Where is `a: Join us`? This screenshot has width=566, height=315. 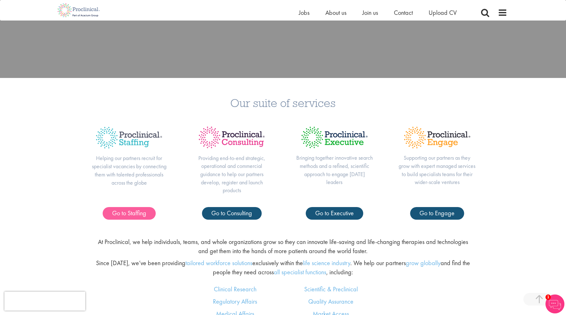 a: Join us is located at coordinates (370, 13).